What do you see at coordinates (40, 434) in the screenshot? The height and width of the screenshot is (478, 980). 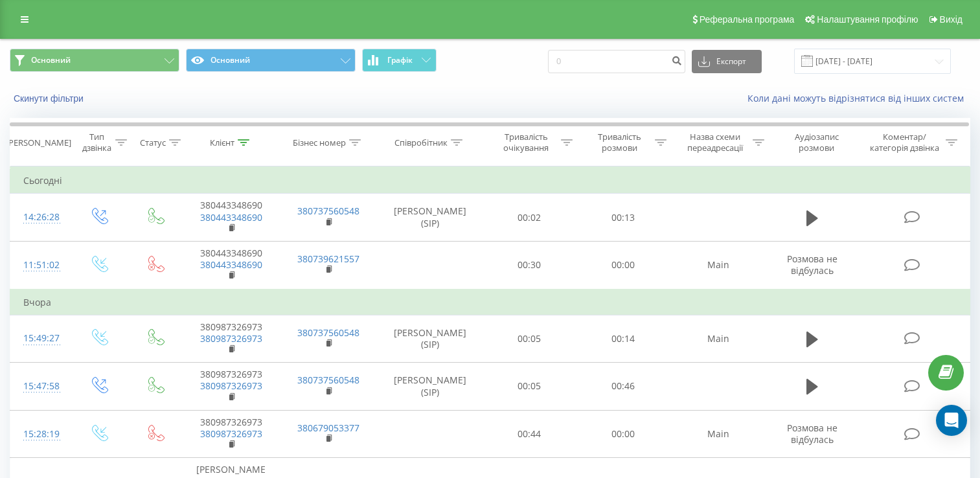 I see `div: 15:28:19` at bounding box center [40, 434].